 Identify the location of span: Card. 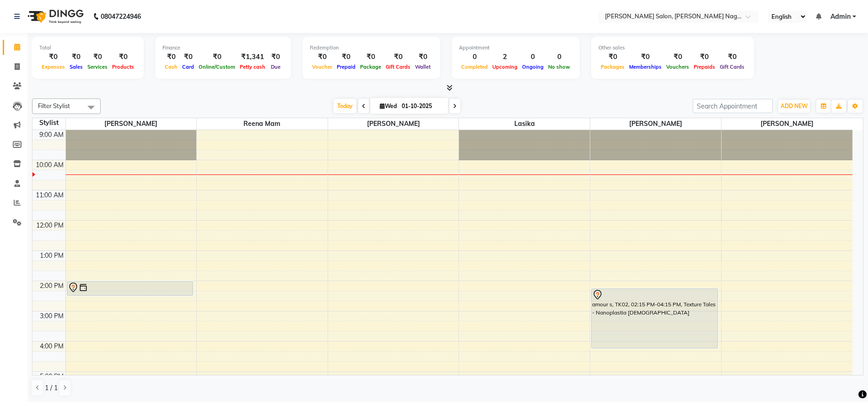
(188, 67).